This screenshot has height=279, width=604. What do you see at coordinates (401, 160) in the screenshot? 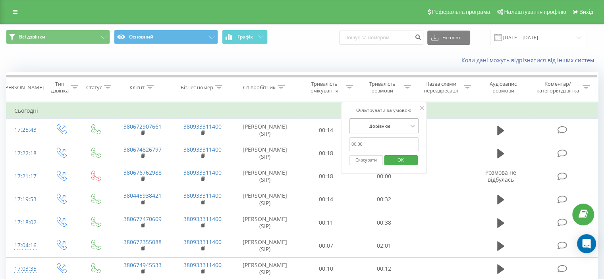
I see `span: OK` at bounding box center [401, 160].